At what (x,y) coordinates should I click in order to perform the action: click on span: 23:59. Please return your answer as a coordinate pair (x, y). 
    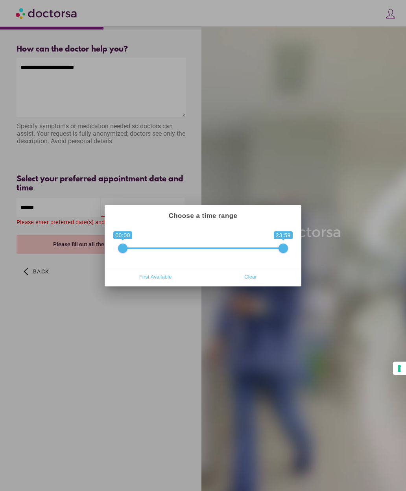
    Looking at the image, I should click on (283, 235).